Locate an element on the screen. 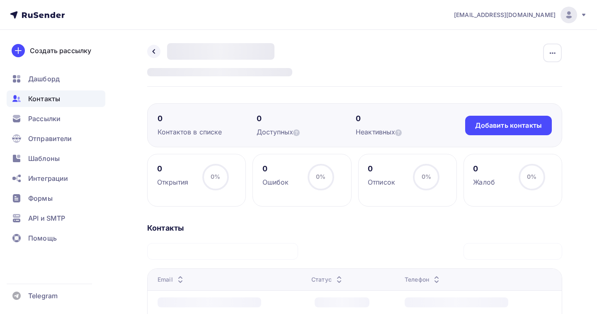  a: Контакты is located at coordinates (56, 99).